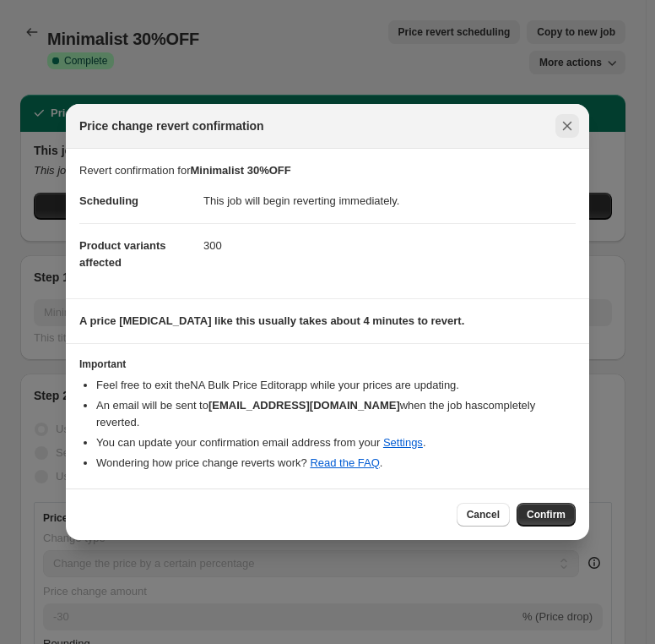 This screenshot has height=644, width=655. Describe the element at coordinates (241, 170) in the screenshot. I see `b: Minimalist 30%OFF` at that location.